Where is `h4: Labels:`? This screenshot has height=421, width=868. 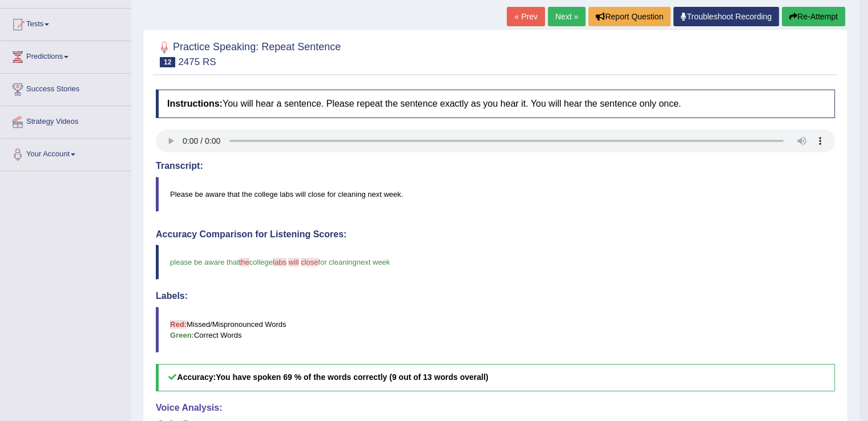 h4: Labels: is located at coordinates (496, 296).